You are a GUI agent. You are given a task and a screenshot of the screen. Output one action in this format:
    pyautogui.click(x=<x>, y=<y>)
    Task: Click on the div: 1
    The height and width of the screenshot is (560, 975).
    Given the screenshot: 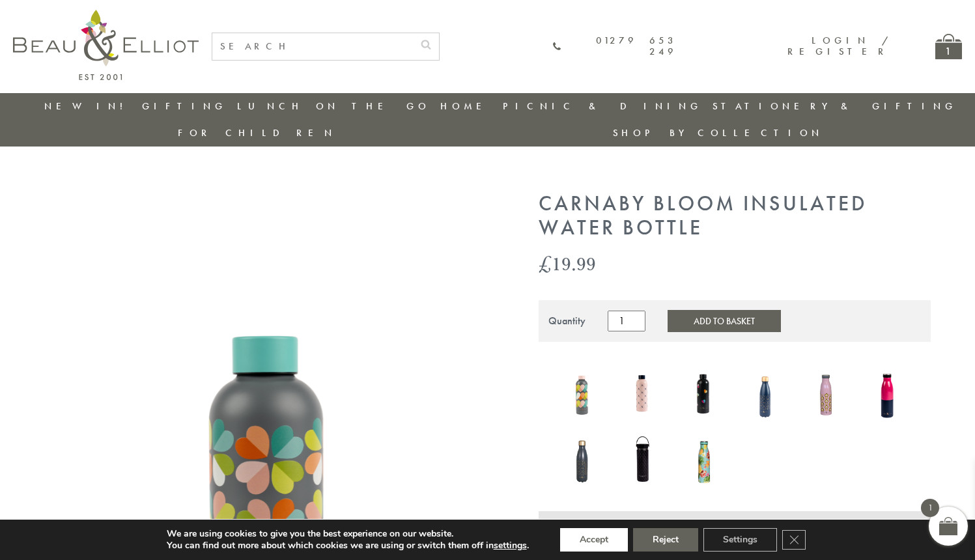 What is the action you would take?
    pyautogui.click(x=949, y=47)
    